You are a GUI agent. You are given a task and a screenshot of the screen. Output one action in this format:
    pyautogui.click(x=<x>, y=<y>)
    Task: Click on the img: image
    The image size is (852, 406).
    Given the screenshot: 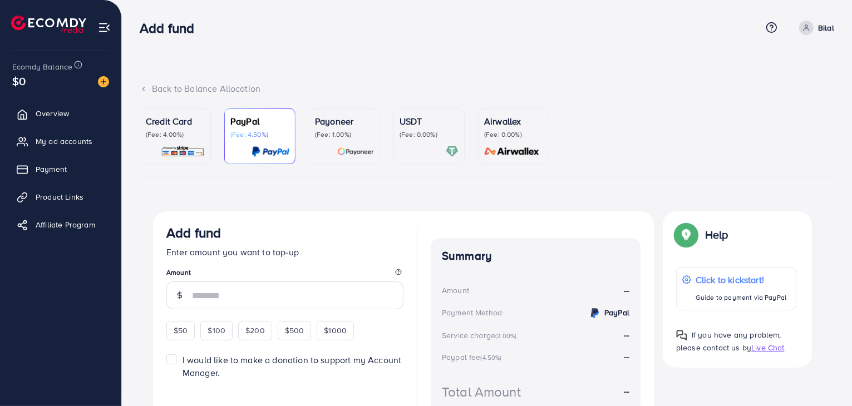 What is the action you would take?
    pyautogui.click(x=104, y=82)
    